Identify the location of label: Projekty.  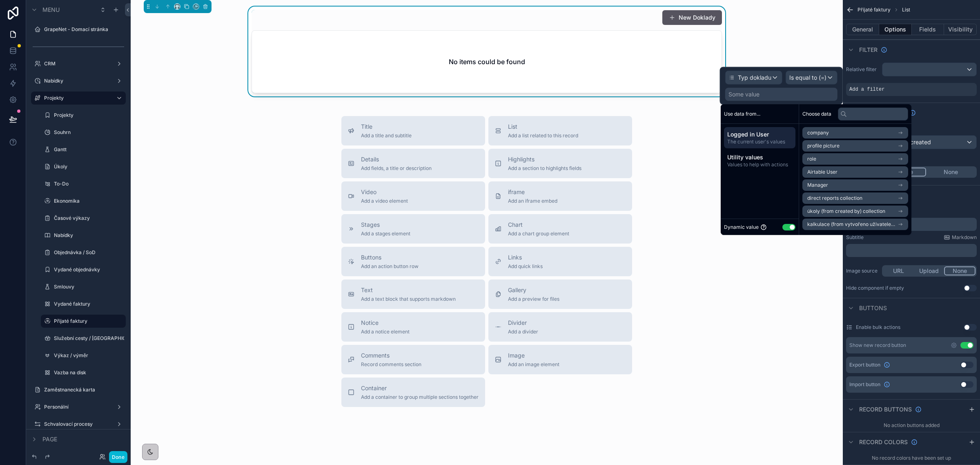
(77, 98).